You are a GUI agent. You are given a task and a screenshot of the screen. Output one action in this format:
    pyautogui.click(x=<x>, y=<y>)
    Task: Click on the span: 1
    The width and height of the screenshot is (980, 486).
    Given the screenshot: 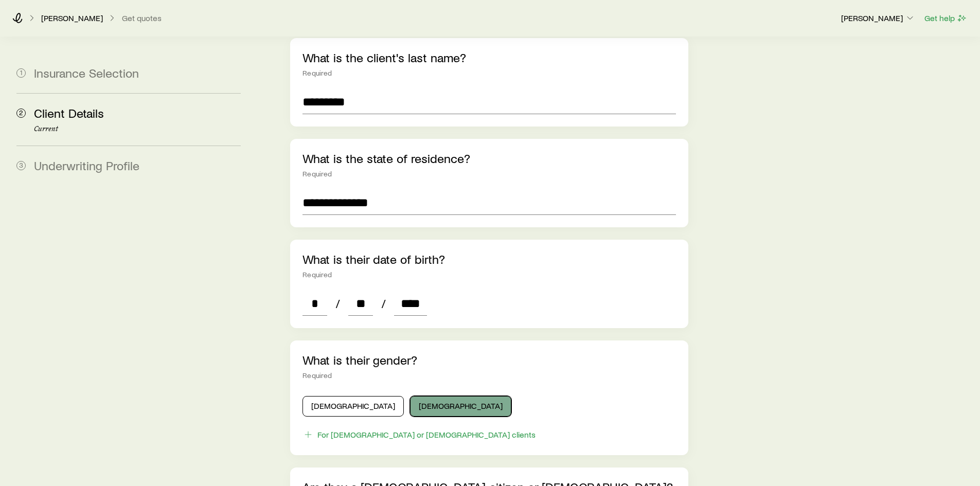 What is the action you would take?
    pyautogui.click(x=21, y=73)
    